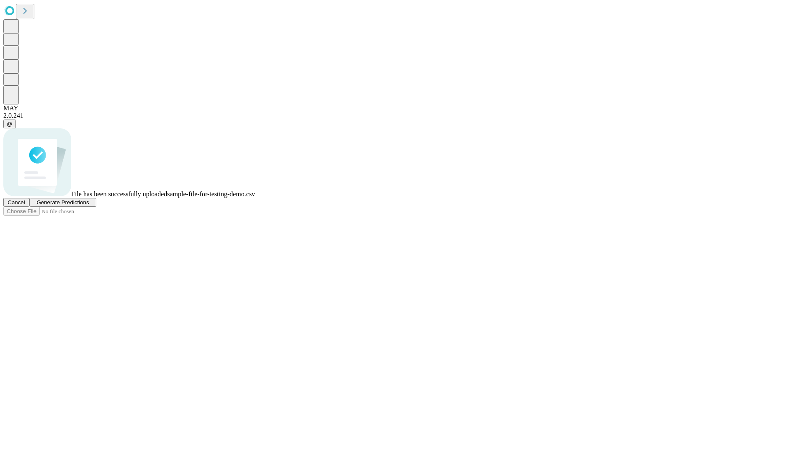 The height and width of the screenshot is (453, 804). What do you see at coordinates (16, 202) in the screenshot?
I see `span: Cancel` at bounding box center [16, 202].